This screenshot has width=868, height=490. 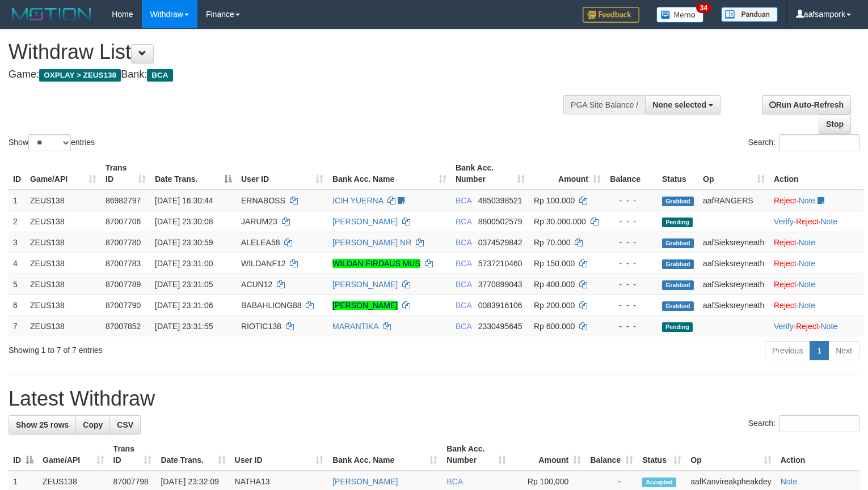 I want to click on span: BABAHLIONG88, so click(x=271, y=306).